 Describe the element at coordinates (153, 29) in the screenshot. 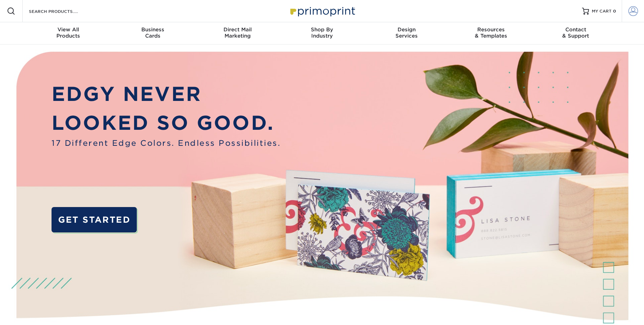

I see `span: Business` at that location.